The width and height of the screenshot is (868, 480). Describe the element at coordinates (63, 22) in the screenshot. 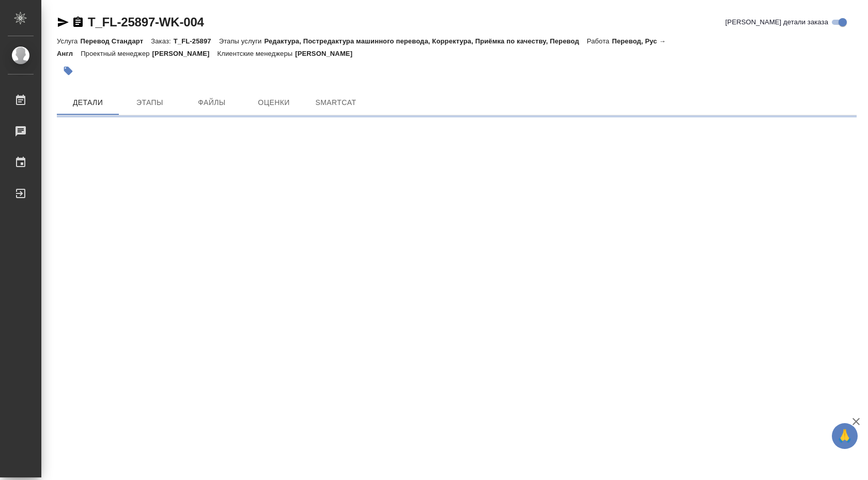

I see `button: Скопировать ссылку для ЯМессенджера` at that location.